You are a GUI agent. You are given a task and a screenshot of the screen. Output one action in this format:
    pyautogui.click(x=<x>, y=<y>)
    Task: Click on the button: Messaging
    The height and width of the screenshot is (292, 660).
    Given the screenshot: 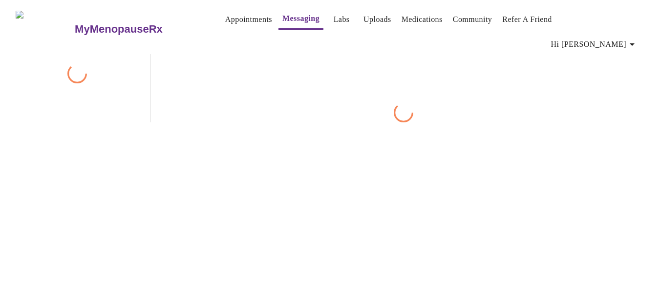 What is the action you would take?
    pyautogui.click(x=301, y=19)
    